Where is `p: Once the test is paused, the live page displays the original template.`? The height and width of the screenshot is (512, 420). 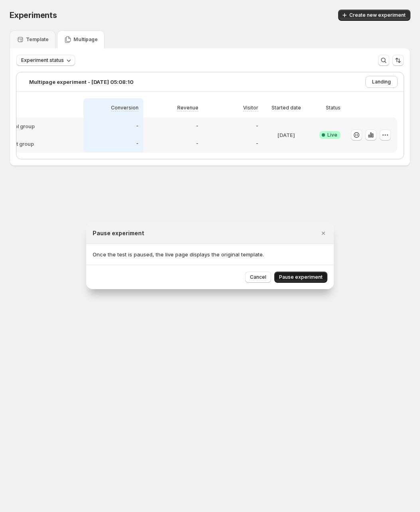 p: Once the test is paused, the live page displays the original template. is located at coordinates (210, 254).